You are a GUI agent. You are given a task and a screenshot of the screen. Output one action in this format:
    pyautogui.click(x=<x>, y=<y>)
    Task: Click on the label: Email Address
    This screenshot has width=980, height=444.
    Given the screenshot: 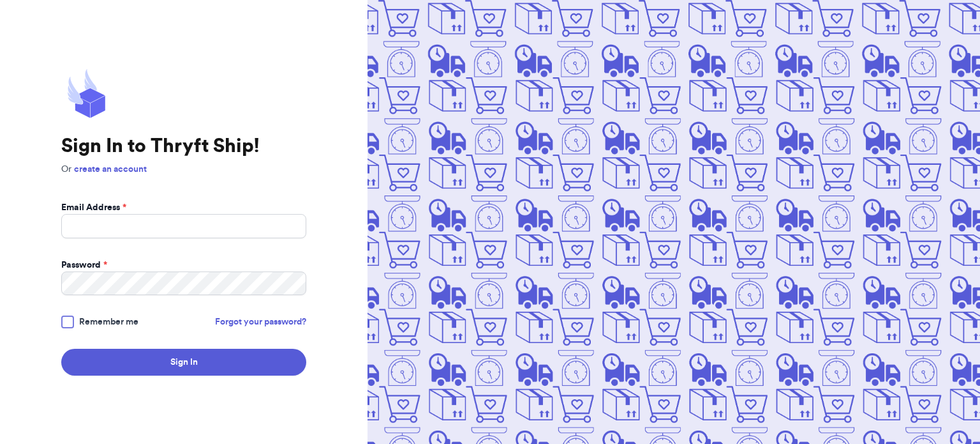 What is the action you would take?
    pyautogui.click(x=93, y=207)
    